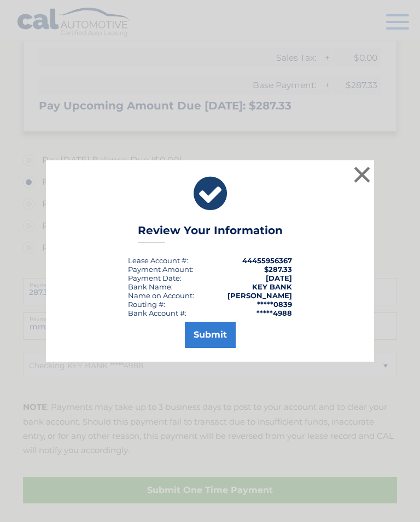 The width and height of the screenshot is (420, 522). What do you see at coordinates (278, 269) in the screenshot?
I see `span: $287.33` at bounding box center [278, 269].